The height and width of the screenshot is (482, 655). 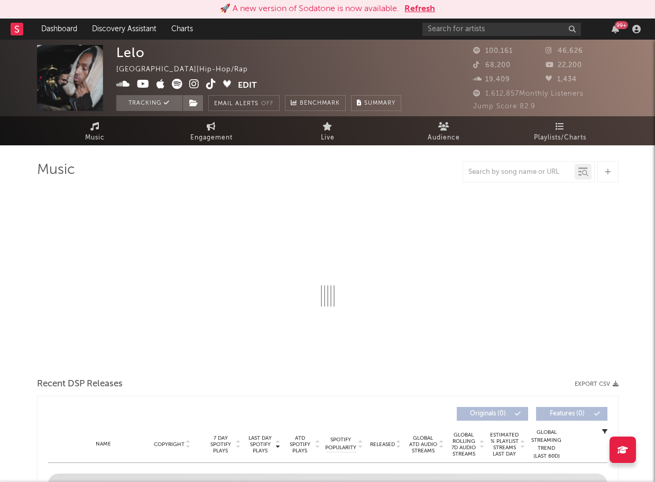 What do you see at coordinates (492, 65) in the screenshot?
I see `span: 68,200` at bounding box center [492, 65].